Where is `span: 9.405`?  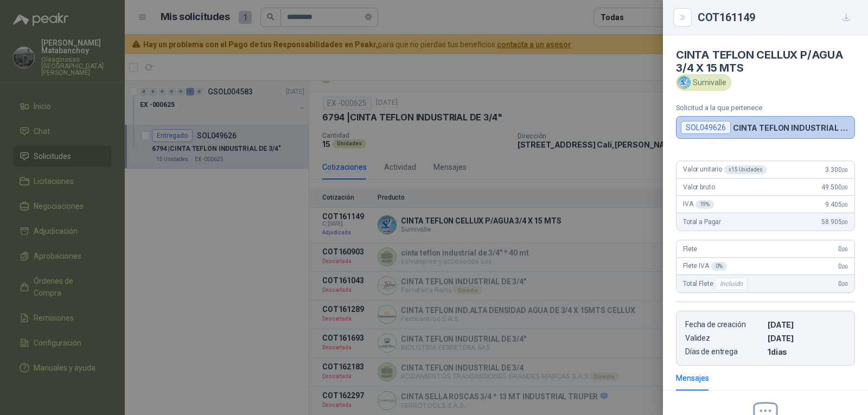
span: 9.405 is located at coordinates (836, 204).